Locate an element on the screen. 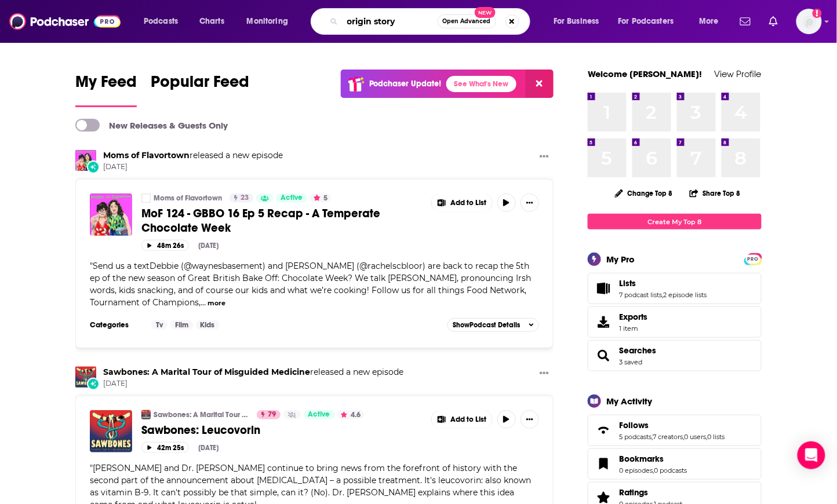  span: Sawbones: Leucovorin is located at coordinates (200, 430).